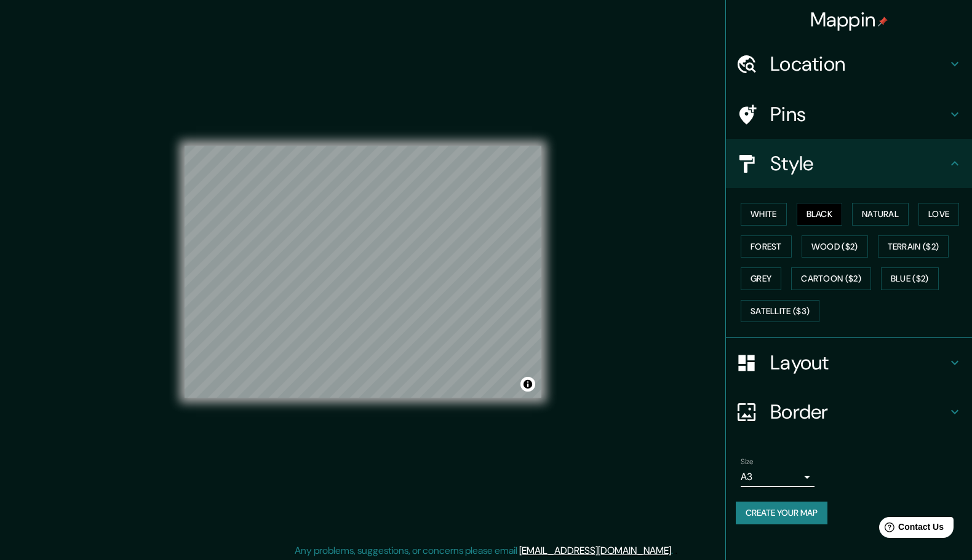 This screenshot has width=972, height=560. What do you see at coordinates (59, 15) in the screenshot?
I see `span: Contact Us` at bounding box center [59, 15].